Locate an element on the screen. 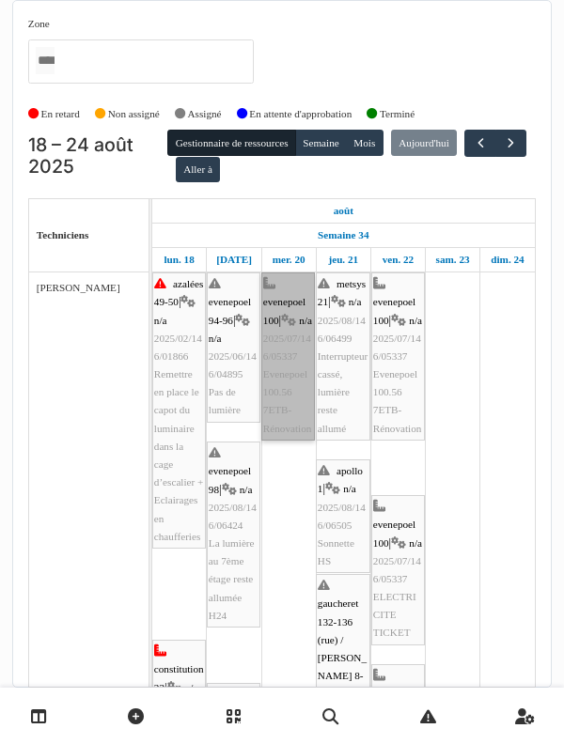 The image size is (564, 744). a: Semaine 34 is located at coordinates (343, 235).